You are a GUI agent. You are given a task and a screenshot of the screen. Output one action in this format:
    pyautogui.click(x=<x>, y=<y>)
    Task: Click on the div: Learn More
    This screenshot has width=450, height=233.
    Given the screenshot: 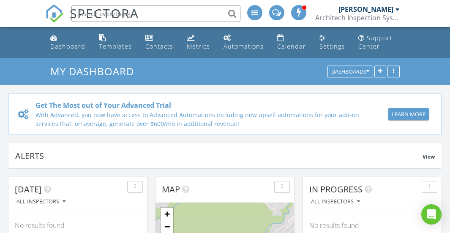 What is the action you would take?
    pyautogui.click(x=409, y=115)
    